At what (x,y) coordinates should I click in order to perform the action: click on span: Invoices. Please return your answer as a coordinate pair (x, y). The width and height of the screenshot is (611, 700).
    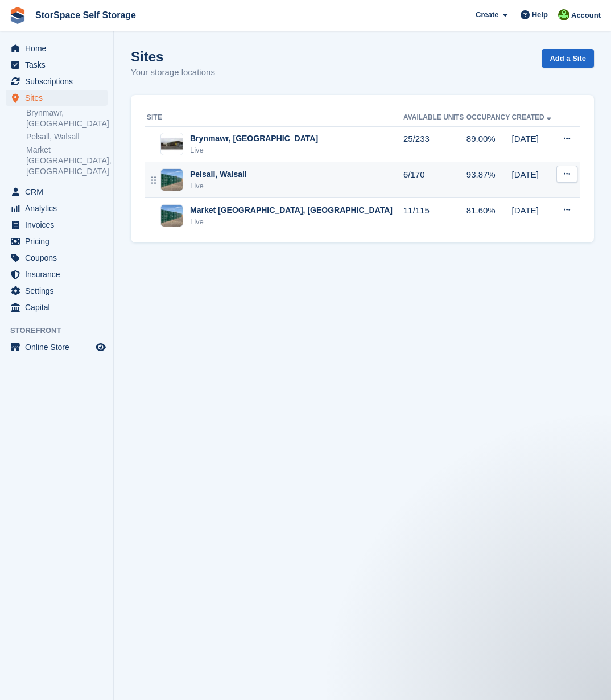
    Looking at the image, I should click on (59, 225).